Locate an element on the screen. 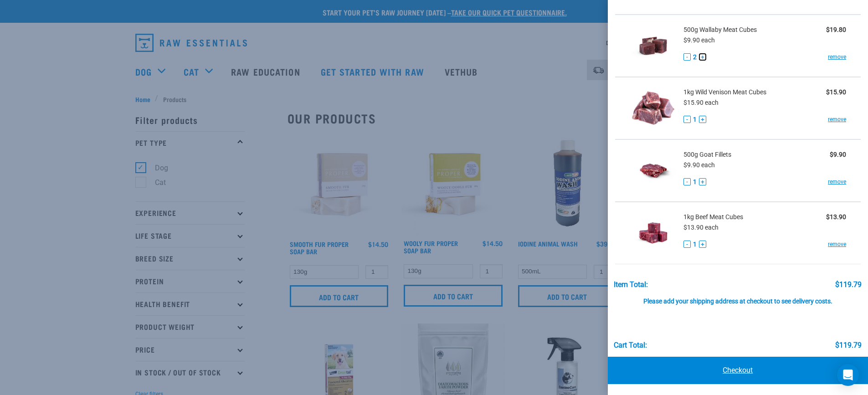  img: Wild Venison Meat Cubes is located at coordinates (653, 108).